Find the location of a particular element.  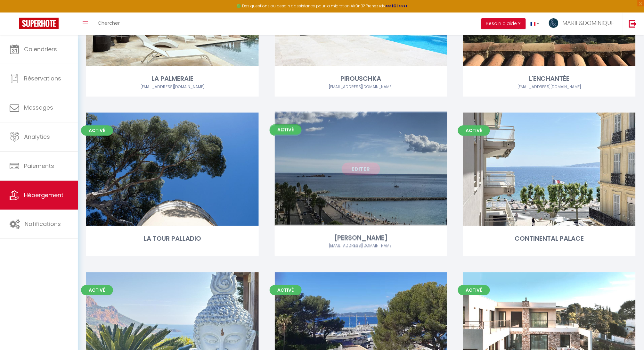

a: >>> ICI <<<< is located at coordinates (396, 6).